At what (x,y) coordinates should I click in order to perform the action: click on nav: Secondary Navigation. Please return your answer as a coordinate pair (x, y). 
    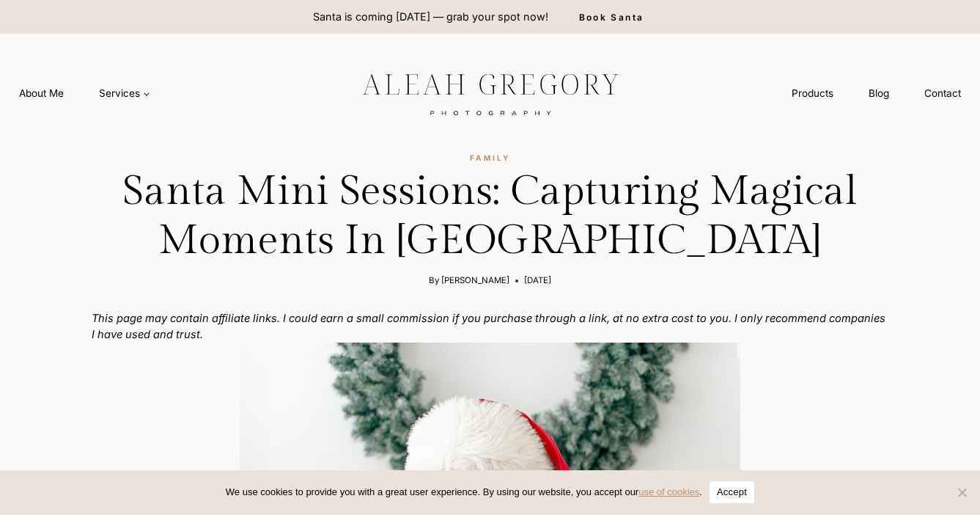
    Looking at the image, I should click on (876, 93).